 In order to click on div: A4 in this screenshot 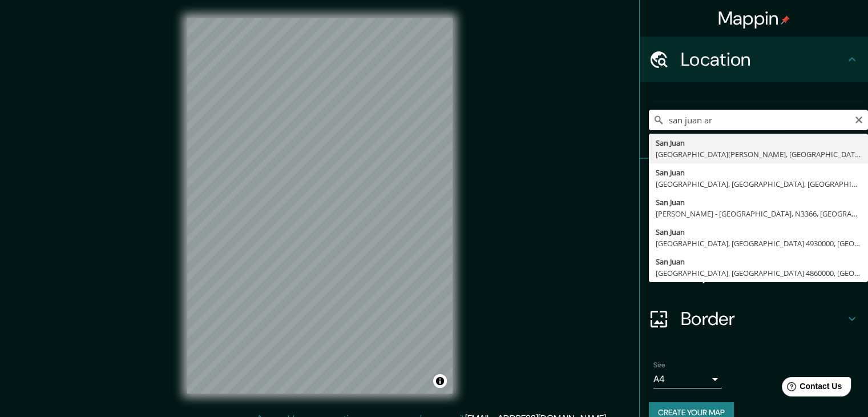, I will do `click(688, 379)`.